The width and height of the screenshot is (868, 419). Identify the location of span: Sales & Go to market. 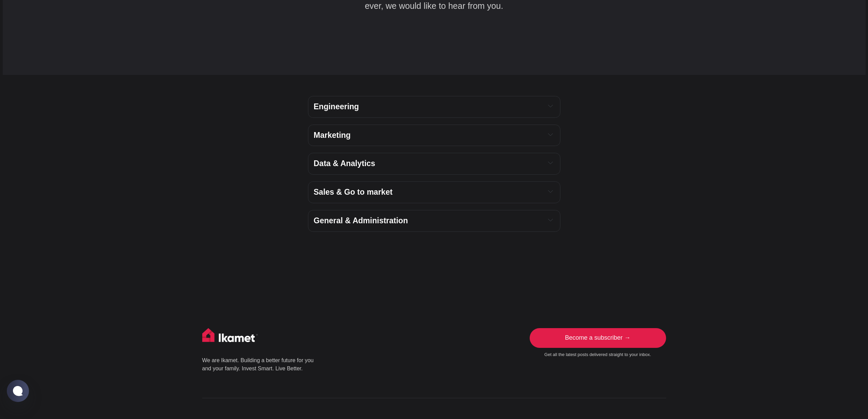
(353, 192).